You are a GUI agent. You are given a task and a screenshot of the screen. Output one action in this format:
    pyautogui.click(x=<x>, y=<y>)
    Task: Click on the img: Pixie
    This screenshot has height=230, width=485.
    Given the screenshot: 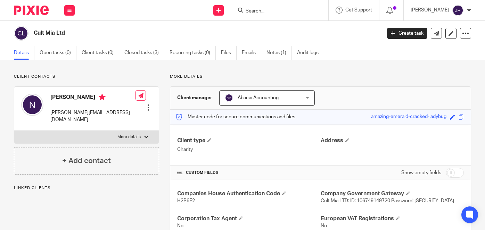 What is the action you would take?
    pyautogui.click(x=31, y=10)
    